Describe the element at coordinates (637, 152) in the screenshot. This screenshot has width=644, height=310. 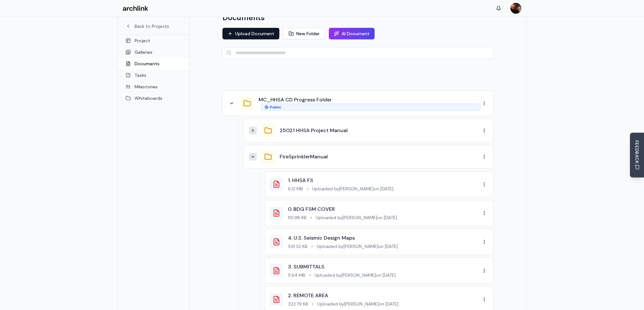
I see `span: FEEDBACK` at that location.